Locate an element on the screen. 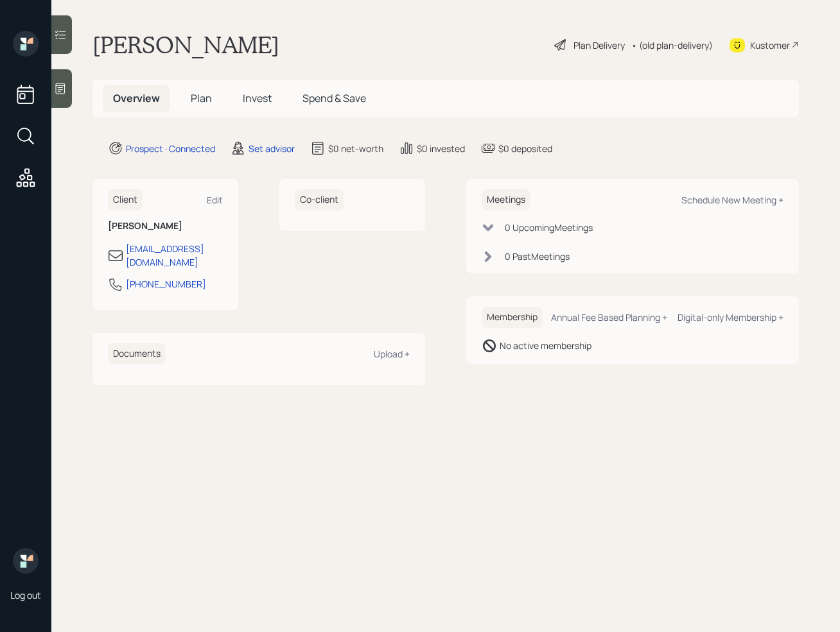 The image size is (840, 632). h6: Documents is located at coordinates (137, 354).